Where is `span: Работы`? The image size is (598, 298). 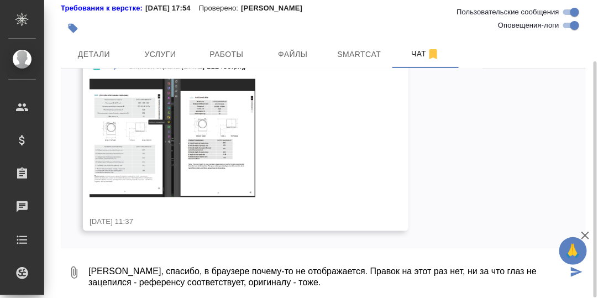
span: Работы is located at coordinates (227, 54).